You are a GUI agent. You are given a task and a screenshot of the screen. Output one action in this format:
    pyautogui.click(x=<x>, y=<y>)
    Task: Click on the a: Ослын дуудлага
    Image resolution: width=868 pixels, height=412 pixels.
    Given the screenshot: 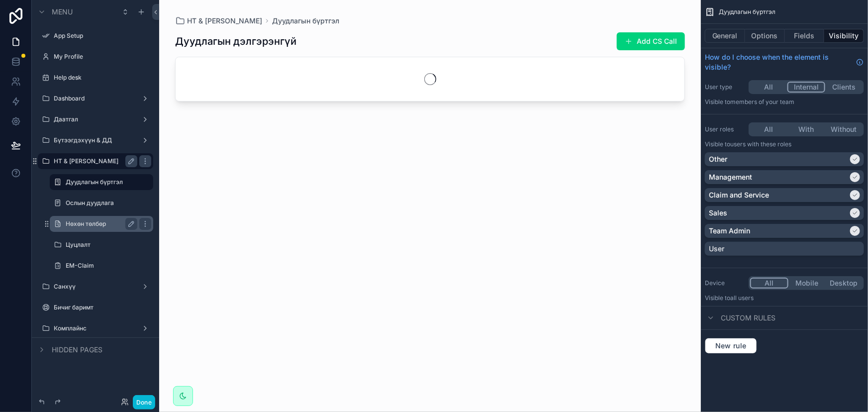 What is the action you would take?
    pyautogui.click(x=108, y=203)
    